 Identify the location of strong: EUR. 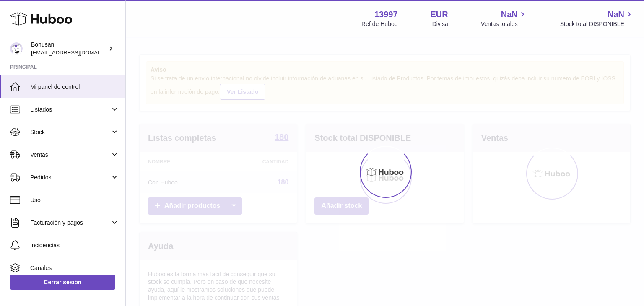
(439, 14).